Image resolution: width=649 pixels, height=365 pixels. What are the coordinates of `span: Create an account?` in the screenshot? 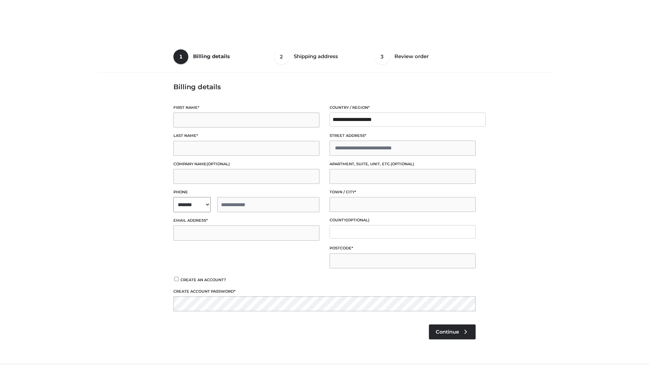 It's located at (203, 280).